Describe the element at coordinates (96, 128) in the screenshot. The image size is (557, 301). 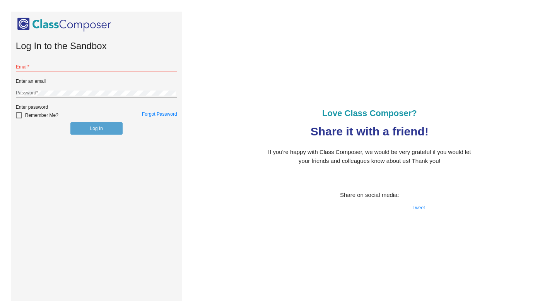
I see `button: Log In` at that location.